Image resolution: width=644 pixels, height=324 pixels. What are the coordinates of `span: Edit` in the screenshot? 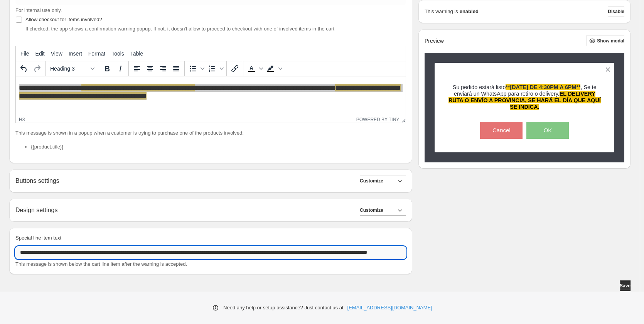 It's located at (40, 54).